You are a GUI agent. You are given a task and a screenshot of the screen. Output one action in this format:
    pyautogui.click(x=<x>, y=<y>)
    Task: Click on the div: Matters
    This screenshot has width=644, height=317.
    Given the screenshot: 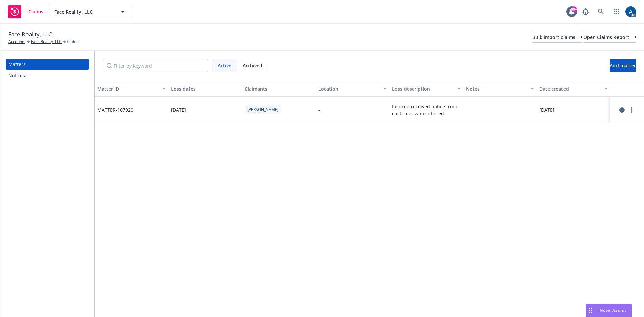 What is the action you would take?
    pyautogui.click(x=17, y=65)
    